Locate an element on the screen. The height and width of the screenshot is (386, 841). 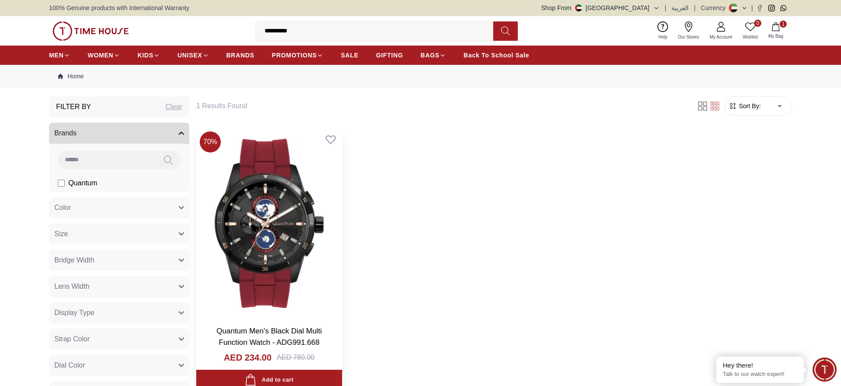
span: Strap Color is located at coordinates (72, 339).